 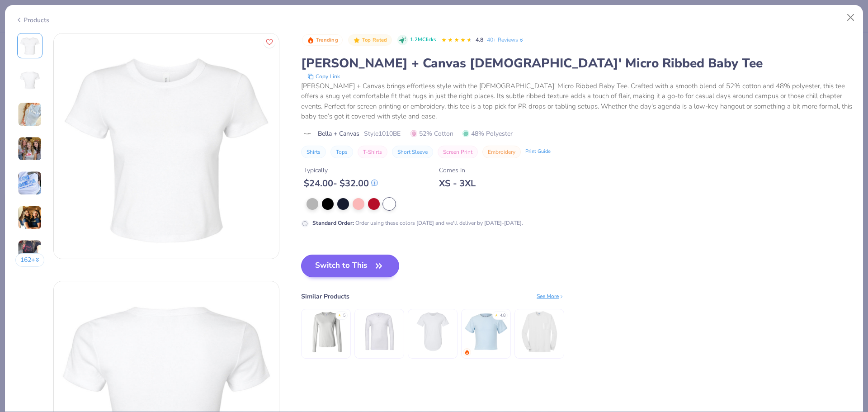 What do you see at coordinates (30, 80) in the screenshot?
I see `img: Back` at bounding box center [30, 80].